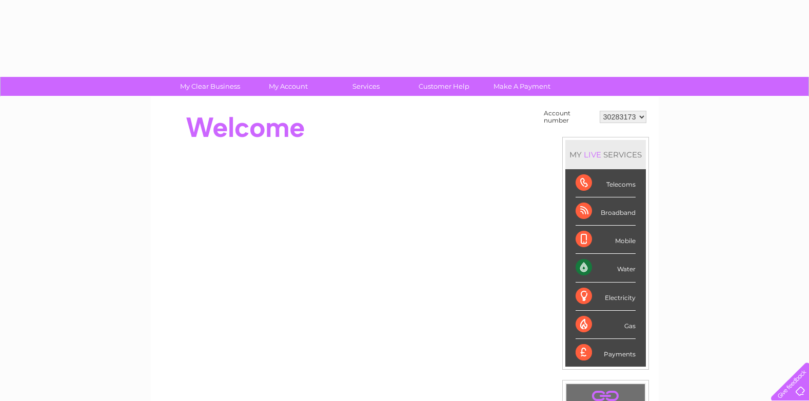 Image resolution: width=809 pixels, height=401 pixels. I want to click on div: Payments, so click(605, 353).